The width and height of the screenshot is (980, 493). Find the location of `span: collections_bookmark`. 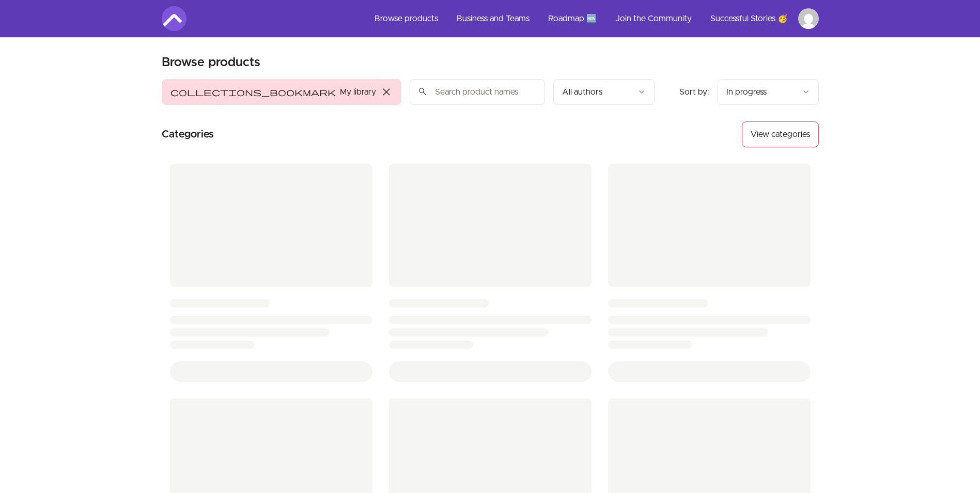

span: collections_bookmark is located at coordinates (253, 92).